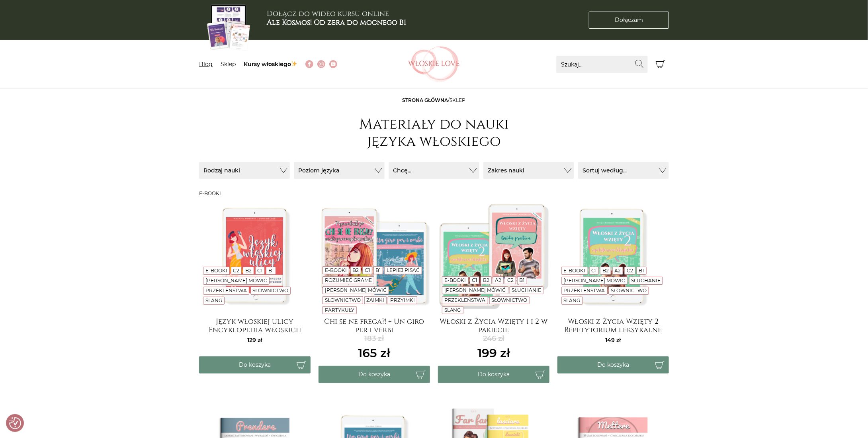 This screenshot has width=868, height=438. I want to click on span: 129, so click(255, 340).